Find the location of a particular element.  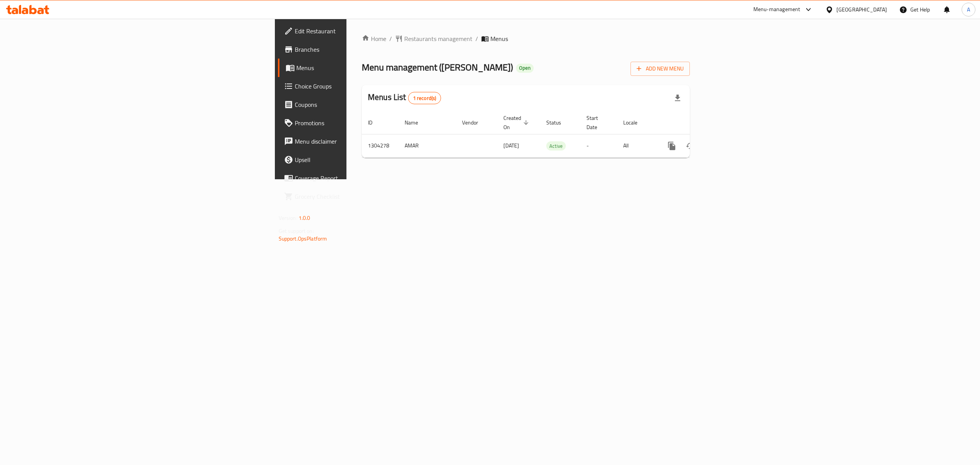

span: Active is located at coordinates (555, 146).